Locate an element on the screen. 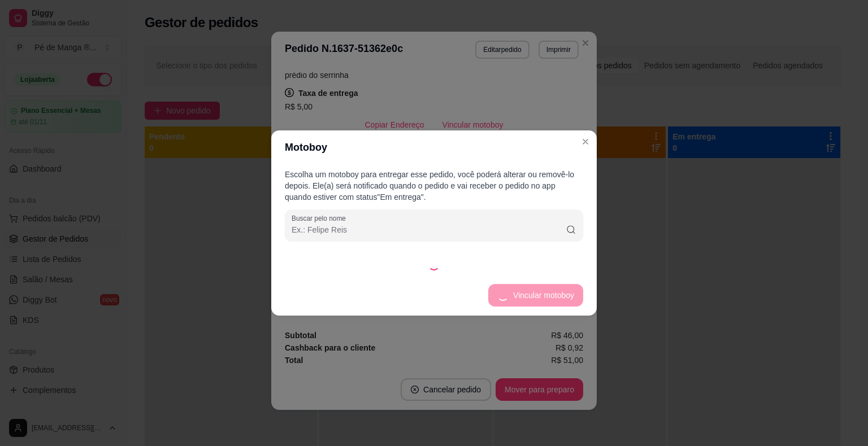  input: Buscar pelo nome is located at coordinates (428, 230).